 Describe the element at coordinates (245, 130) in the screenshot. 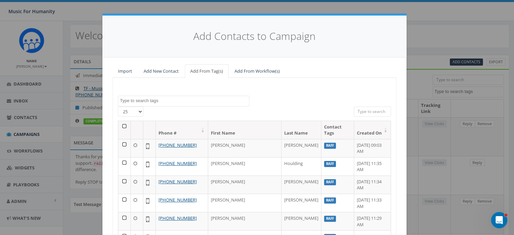

I see `th: First Name` at that location.